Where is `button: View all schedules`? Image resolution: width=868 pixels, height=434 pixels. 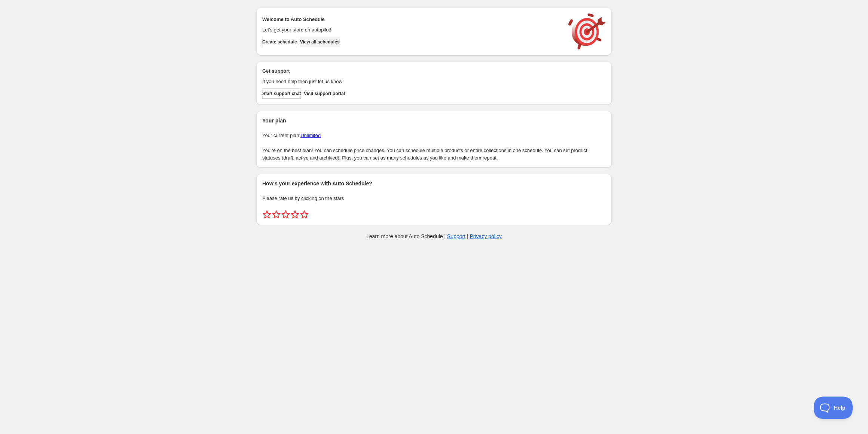 button: View all schedules is located at coordinates (320, 42).